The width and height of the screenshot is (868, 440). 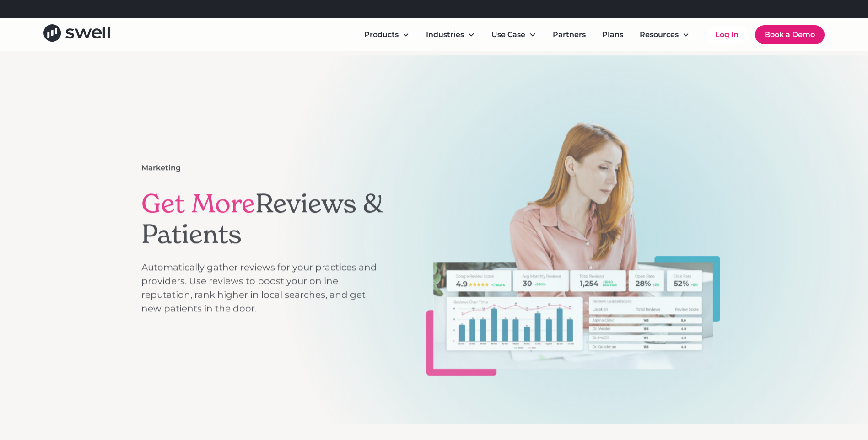 I want to click on img: Woman looking at computer that shows an overall view of the reviews left for your company, so click(x=573, y=247).